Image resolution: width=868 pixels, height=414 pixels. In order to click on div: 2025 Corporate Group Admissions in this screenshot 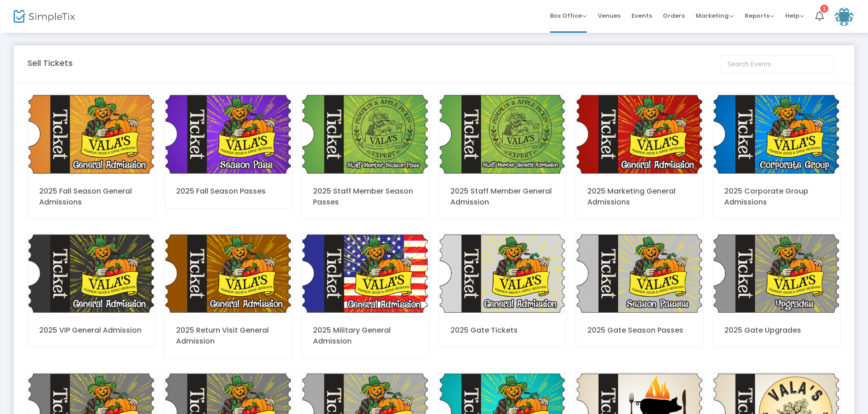, I will do `click(777, 197)`.